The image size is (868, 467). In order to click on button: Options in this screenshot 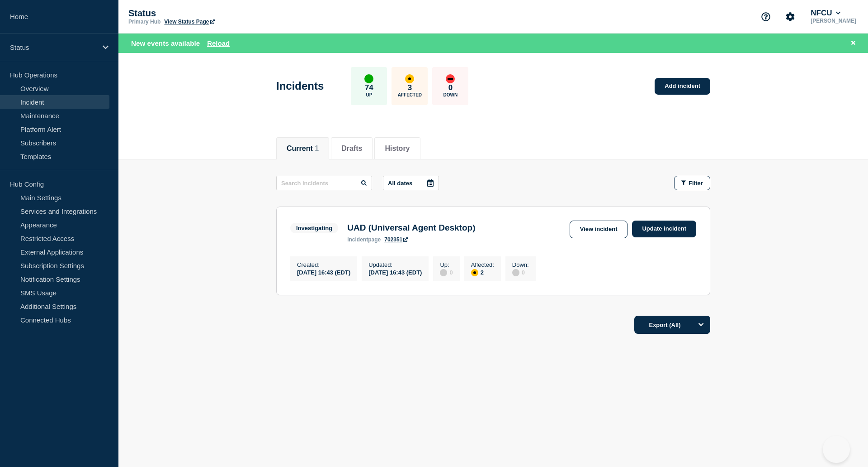, I will do `click(702, 325)`.